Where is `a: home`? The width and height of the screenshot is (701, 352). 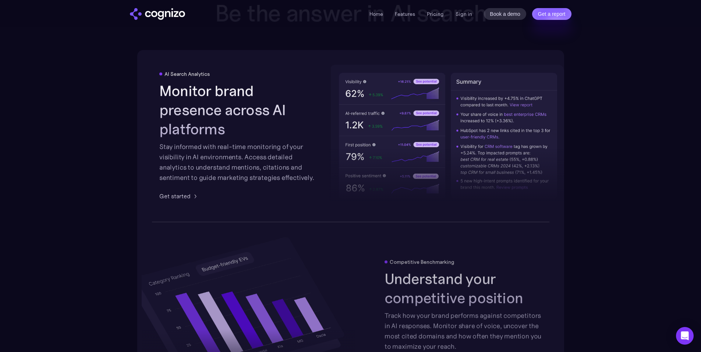 a: home is located at coordinates (158, 14).